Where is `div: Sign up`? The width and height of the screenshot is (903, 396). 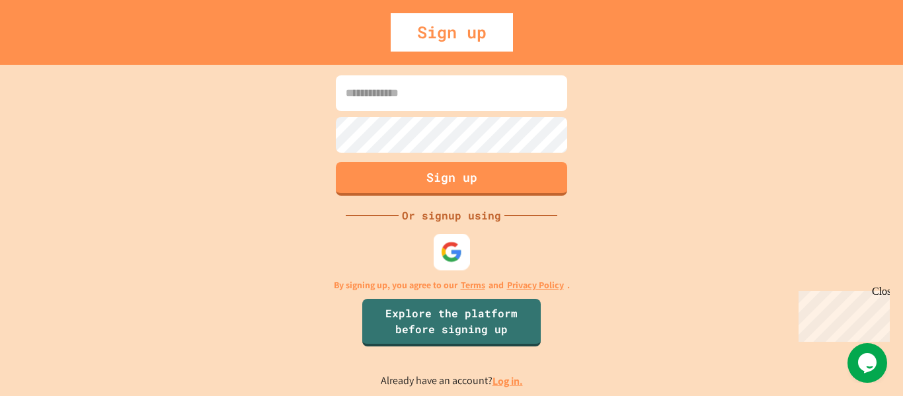 div: Sign up is located at coordinates (451, 32).